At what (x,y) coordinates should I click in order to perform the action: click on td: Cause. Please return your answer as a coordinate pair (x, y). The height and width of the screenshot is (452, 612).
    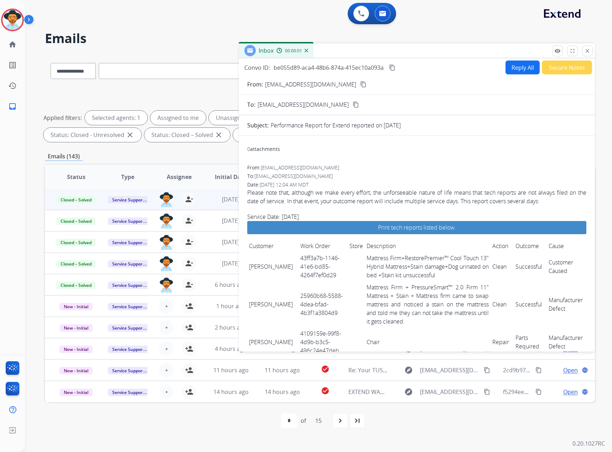
    Looking at the image, I should click on (566, 246).